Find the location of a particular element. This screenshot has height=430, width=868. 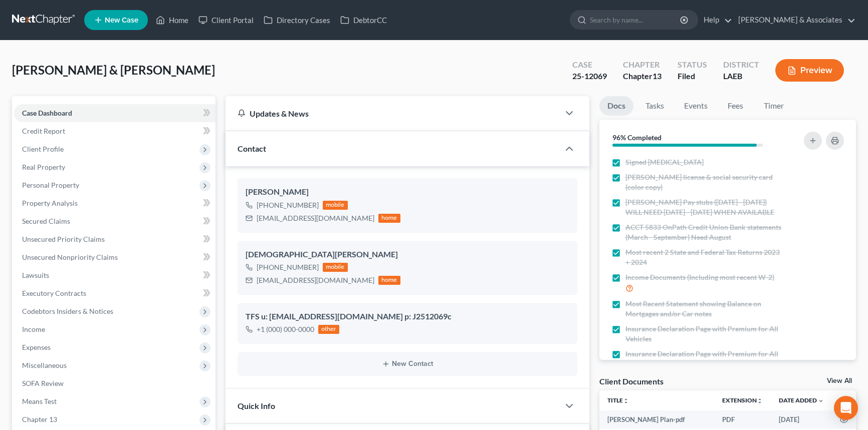

span: Codebtors Insiders & Notices is located at coordinates (67, 311).